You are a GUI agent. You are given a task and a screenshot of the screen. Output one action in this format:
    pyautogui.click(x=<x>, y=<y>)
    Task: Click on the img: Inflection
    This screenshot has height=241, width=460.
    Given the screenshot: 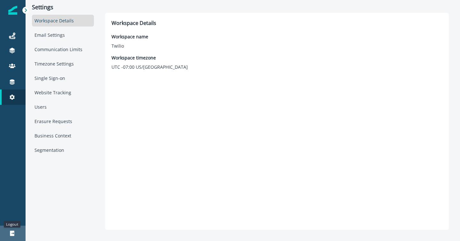 What is the action you would take?
    pyautogui.click(x=13, y=10)
    